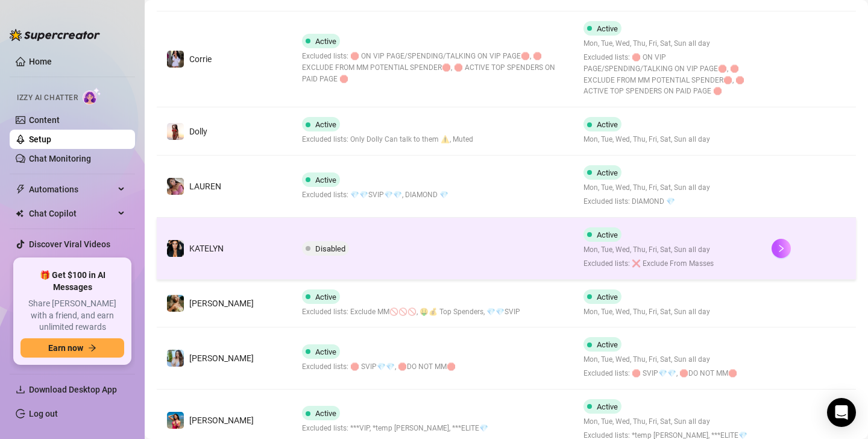 The width and height of the screenshot is (868, 439). Describe the element at coordinates (66, 348) in the screenshot. I see `span: Earn now` at that location.